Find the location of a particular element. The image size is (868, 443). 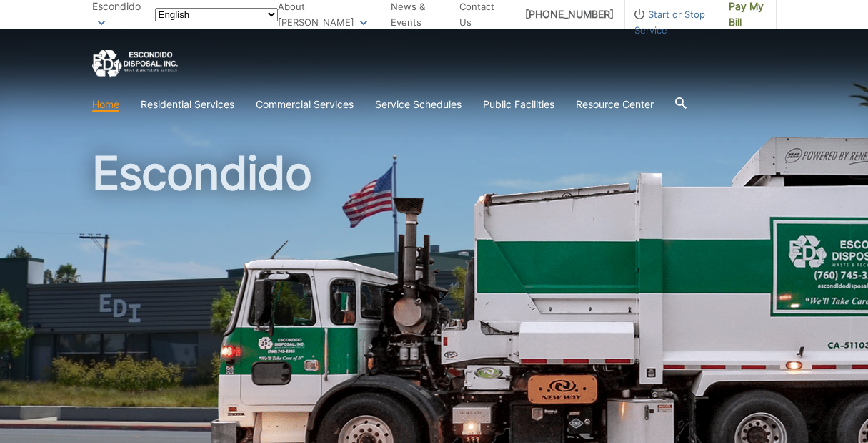

a: EDCD logo. Return to the homepage. is located at coordinates (135, 64).